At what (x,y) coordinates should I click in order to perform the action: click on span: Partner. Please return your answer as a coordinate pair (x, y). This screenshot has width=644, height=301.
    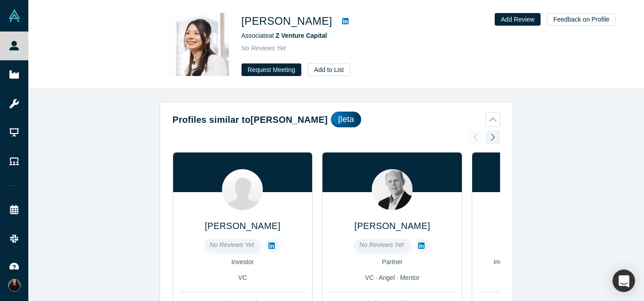
    Looking at the image, I should click on (392, 262).